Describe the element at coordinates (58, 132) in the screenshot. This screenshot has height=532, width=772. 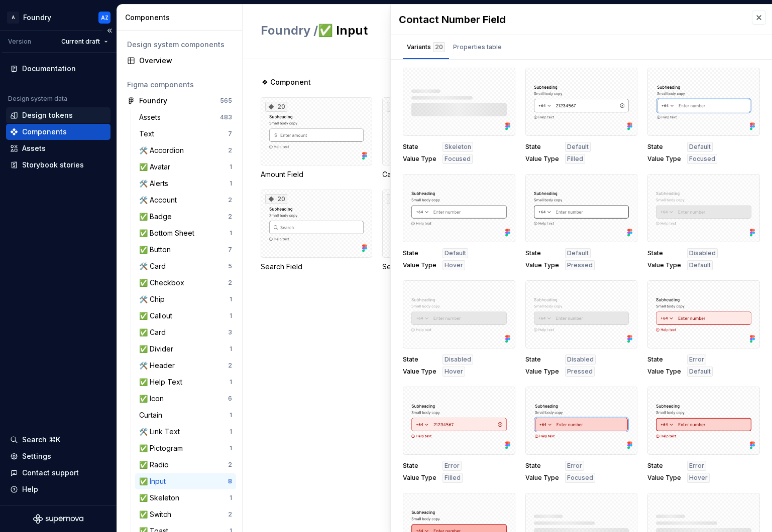
I see `a: Components` at that location.